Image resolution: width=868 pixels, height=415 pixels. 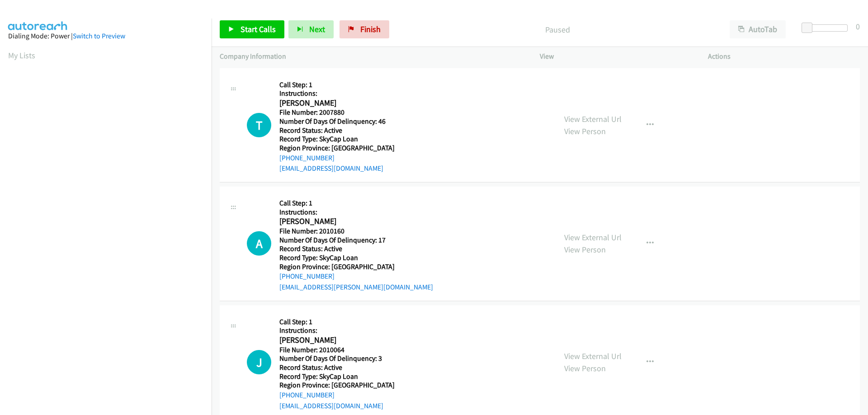 What do you see at coordinates (259, 125) in the screenshot?
I see `h1: T` at bounding box center [259, 125].